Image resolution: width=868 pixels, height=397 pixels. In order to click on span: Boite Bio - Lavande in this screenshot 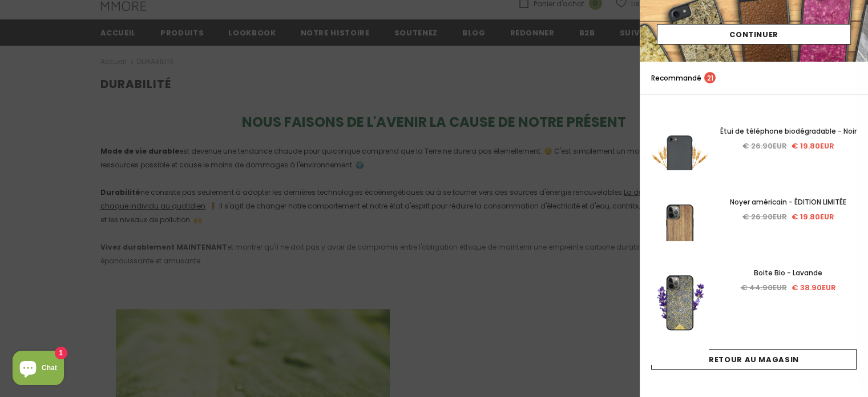, I will do `click(788, 272)`.